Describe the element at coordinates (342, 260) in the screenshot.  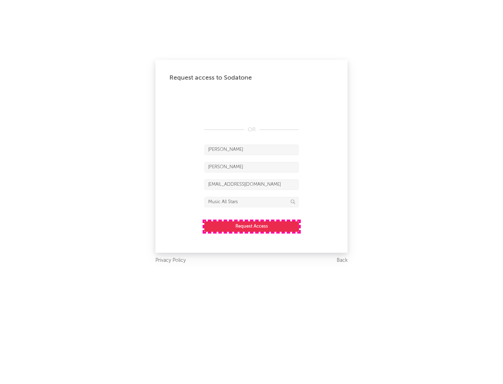
I see `a: Back` at that location.